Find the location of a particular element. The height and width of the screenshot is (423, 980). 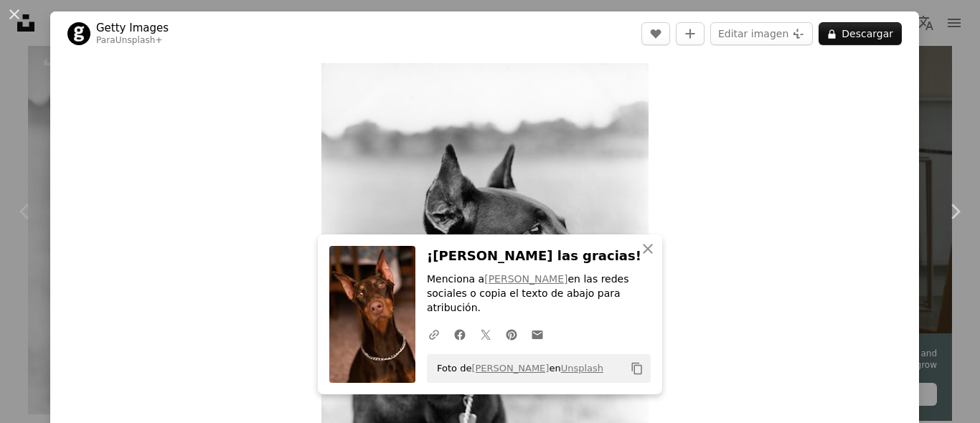

div: Para is located at coordinates (132, 41).